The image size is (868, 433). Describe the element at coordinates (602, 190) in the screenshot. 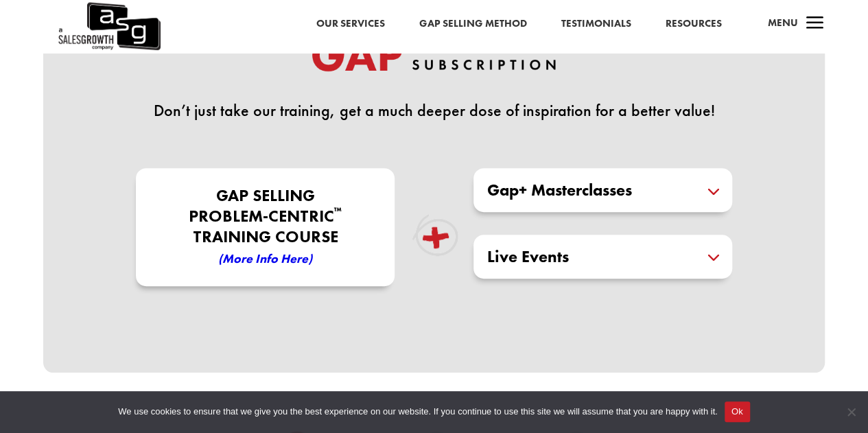

I see `h5: Gap+ Masterclasses` at that location.